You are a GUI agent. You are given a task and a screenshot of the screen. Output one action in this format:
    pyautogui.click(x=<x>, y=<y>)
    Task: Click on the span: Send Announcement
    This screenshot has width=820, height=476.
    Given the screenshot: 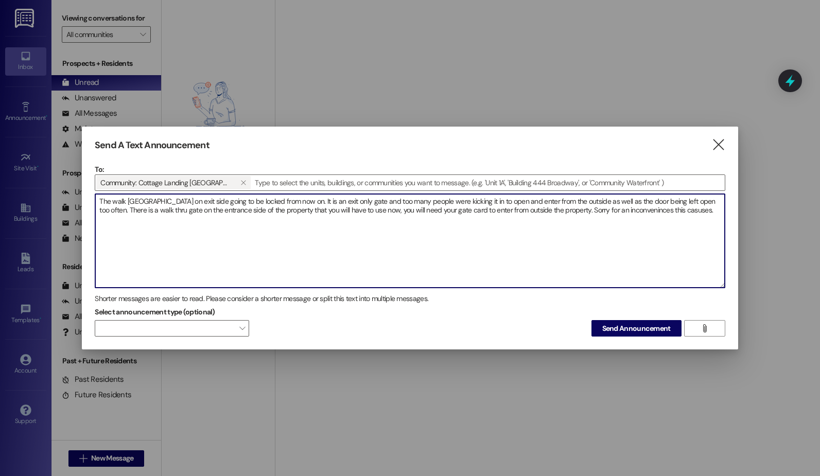 What is the action you would take?
    pyautogui.click(x=636, y=328)
    